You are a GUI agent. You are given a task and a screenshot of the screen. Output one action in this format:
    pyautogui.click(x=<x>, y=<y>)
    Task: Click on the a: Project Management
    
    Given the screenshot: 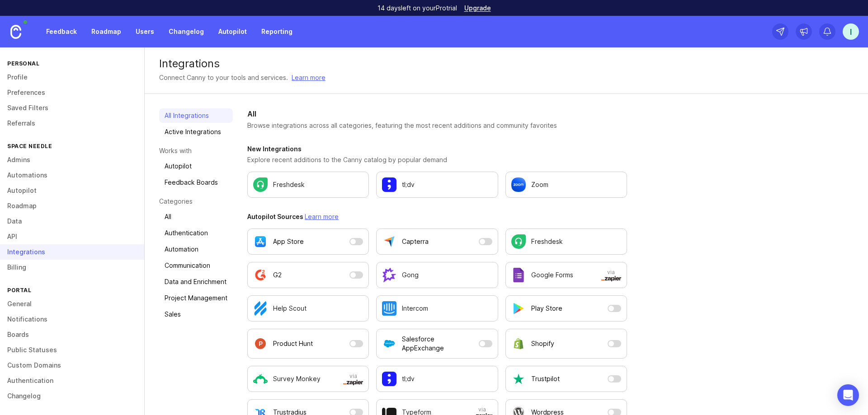 What is the action you would take?
    pyautogui.click(x=196, y=298)
    